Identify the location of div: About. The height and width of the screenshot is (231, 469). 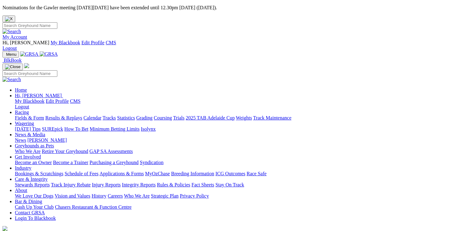
(241, 196).